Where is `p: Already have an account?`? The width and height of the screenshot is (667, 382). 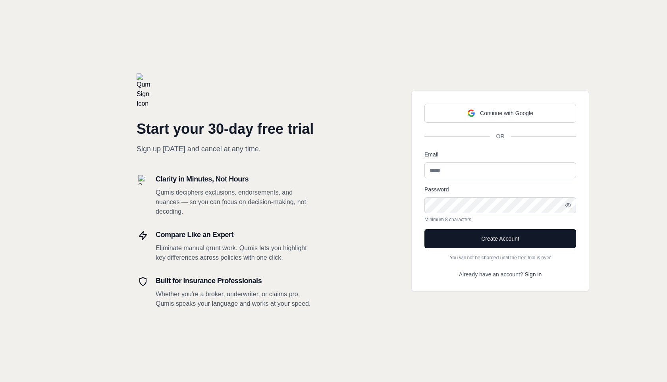 p: Already have an account? is located at coordinates (500, 274).